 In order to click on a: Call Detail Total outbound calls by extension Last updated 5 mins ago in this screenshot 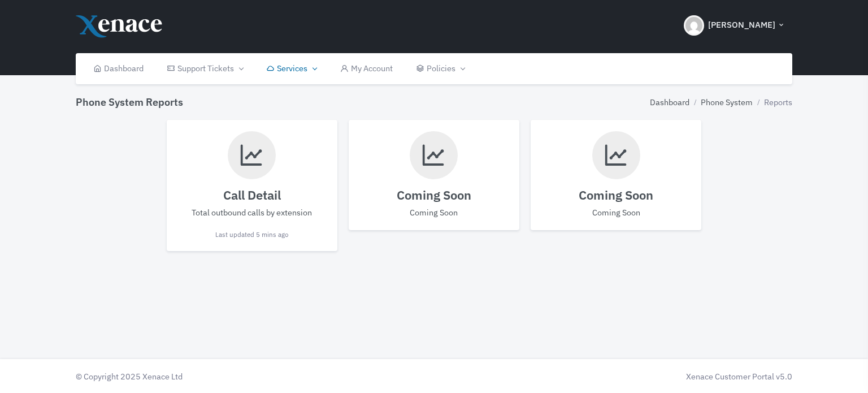, I will do `click(252, 186)`.